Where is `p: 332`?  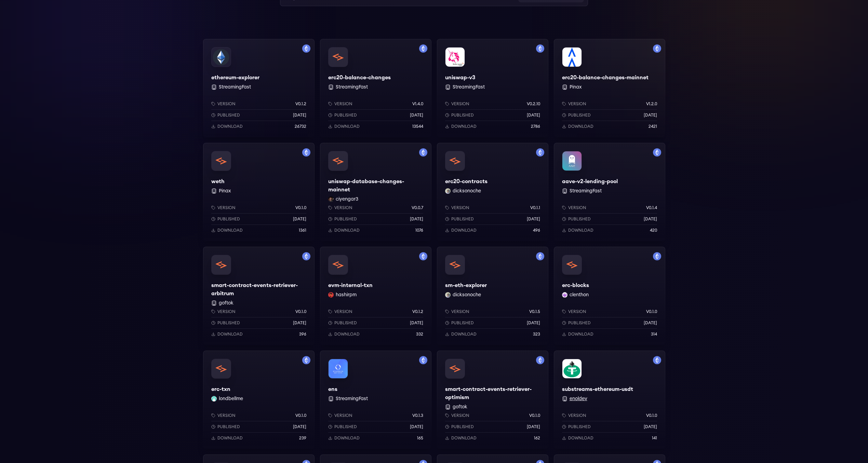
p: 332 is located at coordinates (419, 334).